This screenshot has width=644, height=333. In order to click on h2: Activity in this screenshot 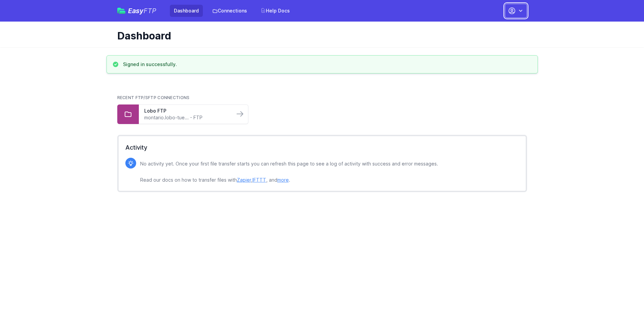, I will do `click(322, 147)`.